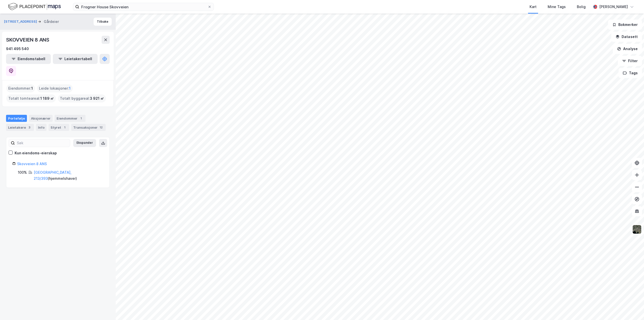  I want to click on button: Leietakertabell, so click(75, 59).